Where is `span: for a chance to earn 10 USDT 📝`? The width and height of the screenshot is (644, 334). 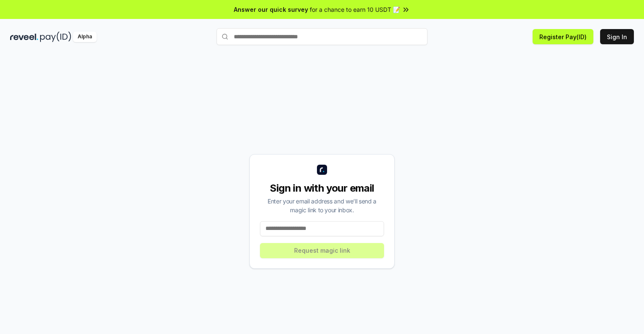
span: for a chance to earn 10 USDT 📝 is located at coordinates (355, 10).